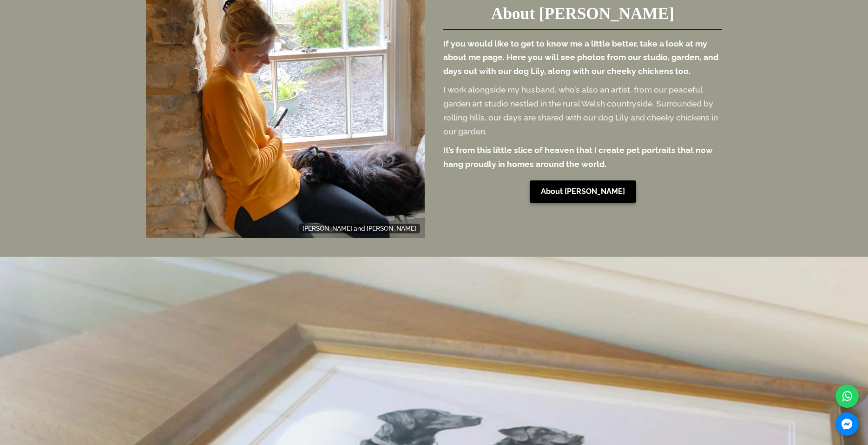  What do you see at coordinates (847, 424) in the screenshot?
I see `a: Messenger` at bounding box center [847, 424].